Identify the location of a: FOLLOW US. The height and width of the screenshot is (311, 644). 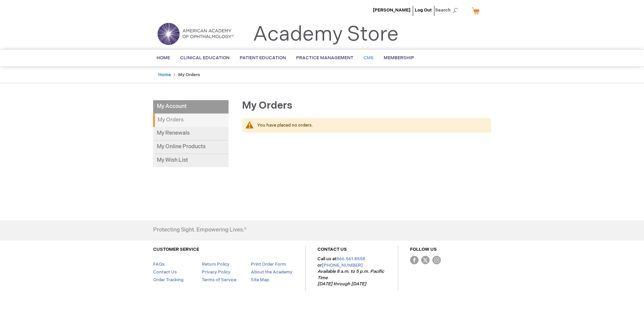
(423, 250).